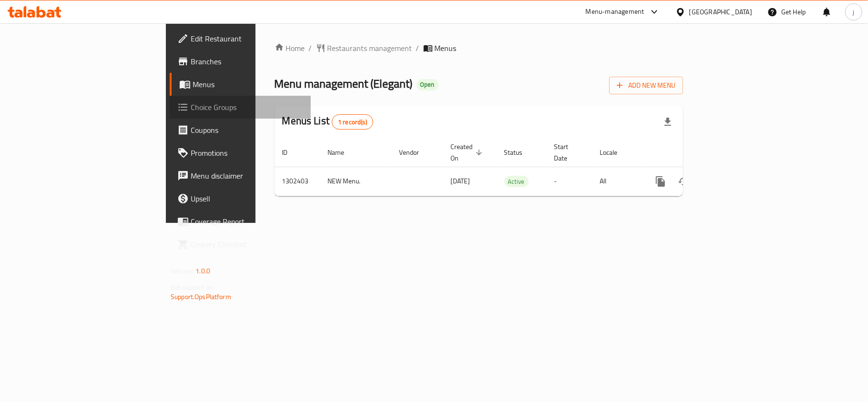  I want to click on h2: Menus List, so click(328, 122).